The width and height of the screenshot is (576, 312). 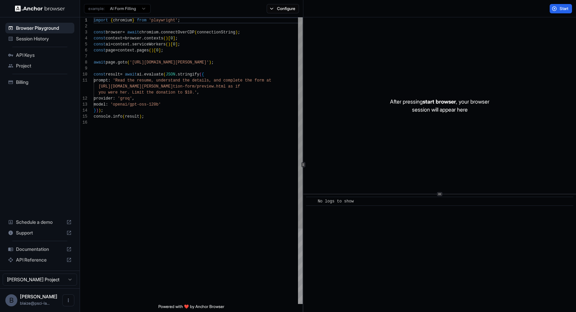 What do you see at coordinates (44, 39) in the screenshot?
I see `span: Session History` at bounding box center [44, 39].